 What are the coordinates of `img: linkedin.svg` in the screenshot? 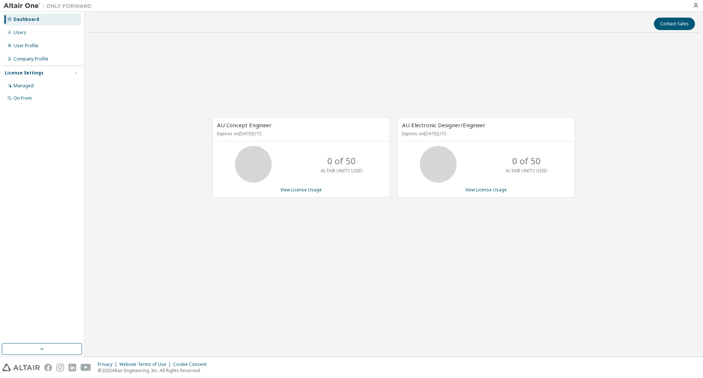 It's located at (72, 367).